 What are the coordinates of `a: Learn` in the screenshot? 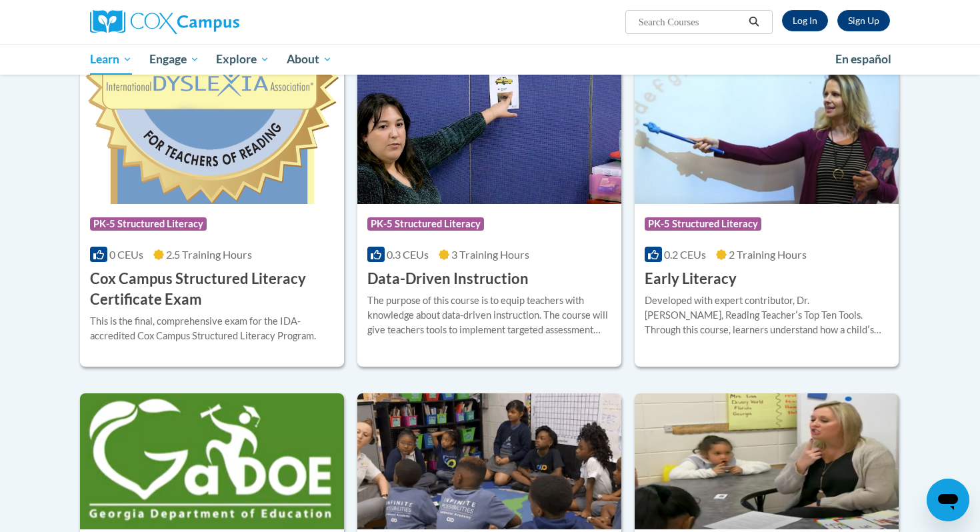 It's located at (111, 59).